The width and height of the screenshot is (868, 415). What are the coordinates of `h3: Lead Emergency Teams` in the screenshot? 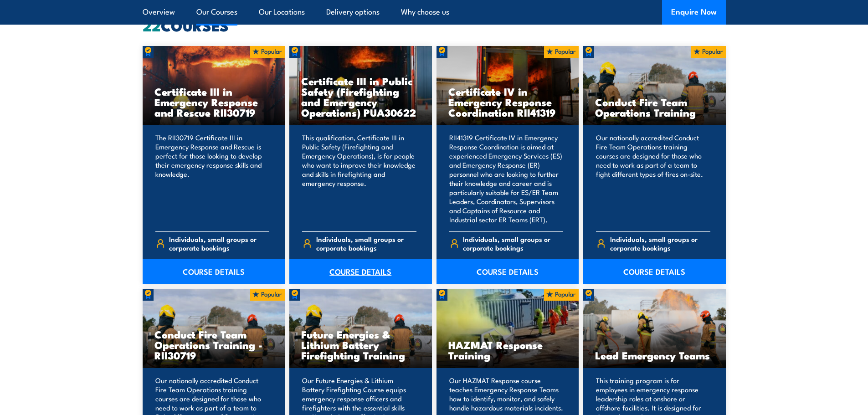 It's located at (654, 355).